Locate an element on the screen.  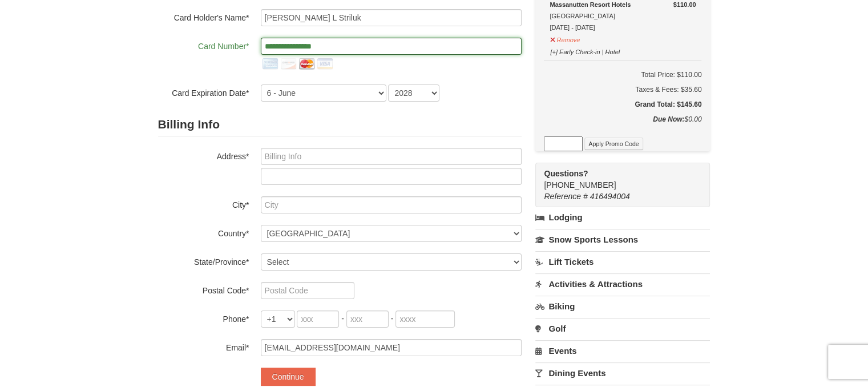
label: Address* is located at coordinates (204, 155).